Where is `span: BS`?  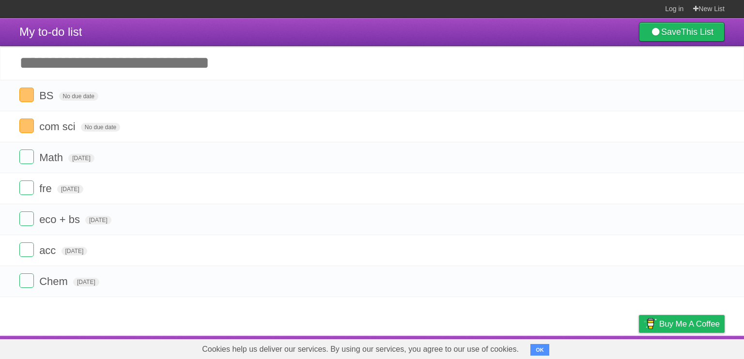
span: BS is located at coordinates (47, 95).